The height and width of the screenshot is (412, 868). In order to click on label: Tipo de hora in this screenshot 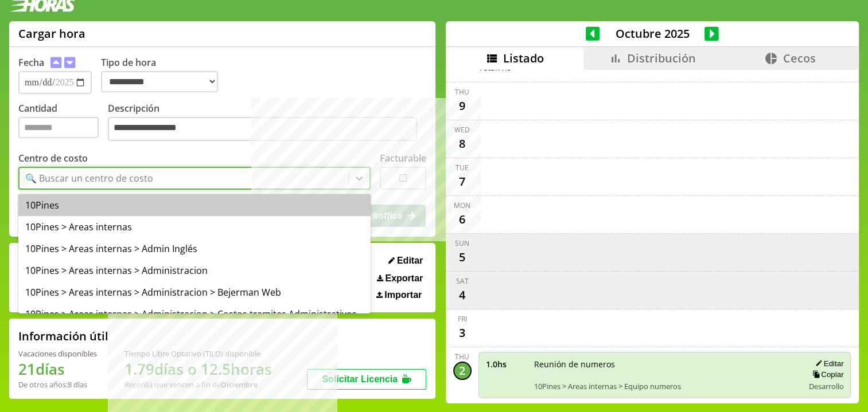, I will do `click(164, 75)`.